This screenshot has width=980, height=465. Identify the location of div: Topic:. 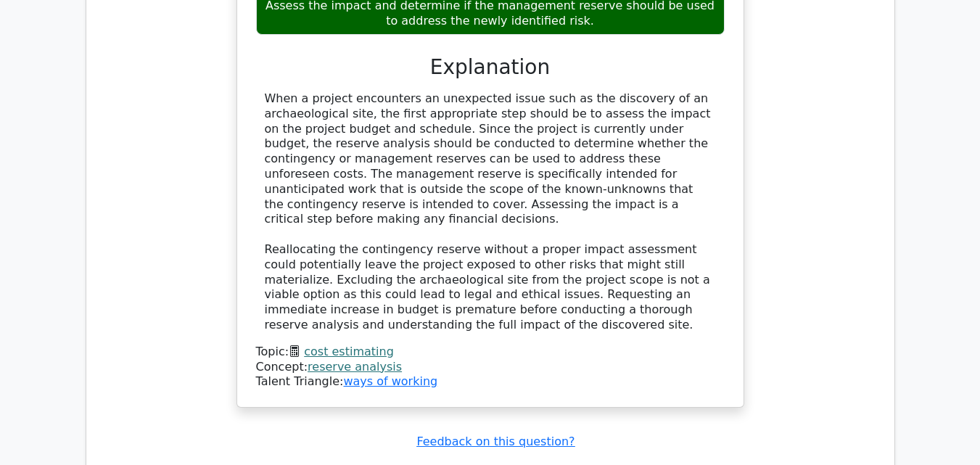
(490, 352).